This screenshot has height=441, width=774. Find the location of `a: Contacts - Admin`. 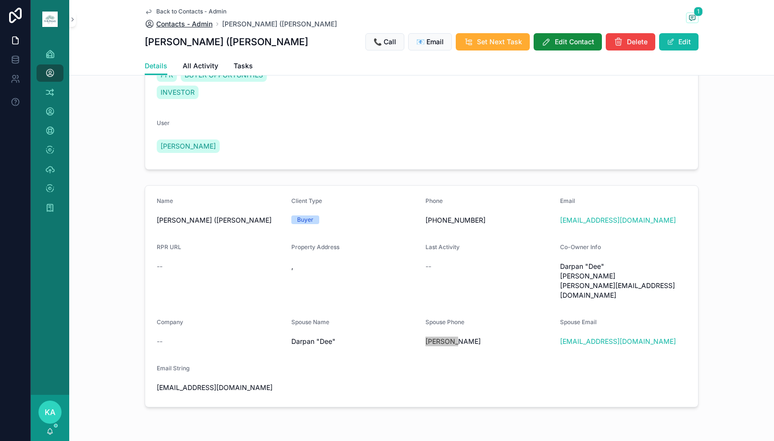

a: Contacts - Admin is located at coordinates (178, 24).